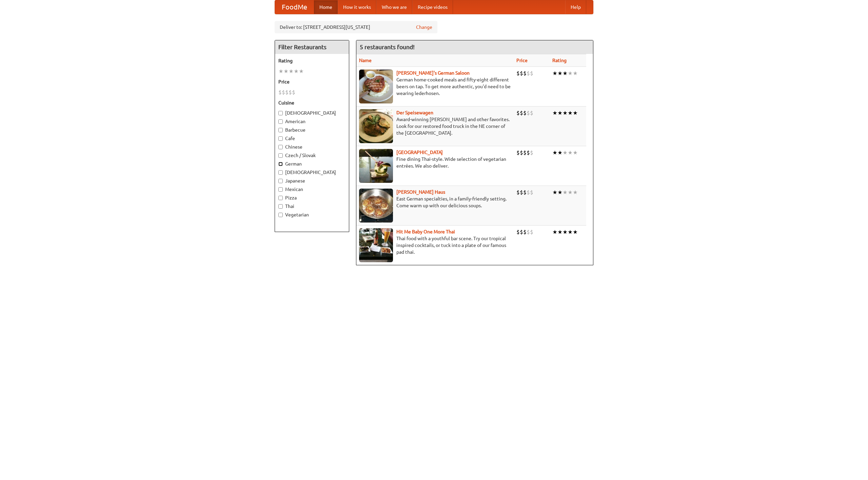  I want to click on label: German, so click(312, 164).